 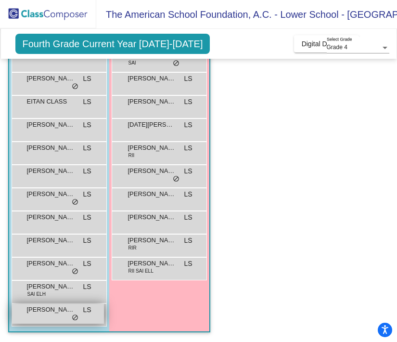 I want to click on span: SAI ELH, so click(x=37, y=294).